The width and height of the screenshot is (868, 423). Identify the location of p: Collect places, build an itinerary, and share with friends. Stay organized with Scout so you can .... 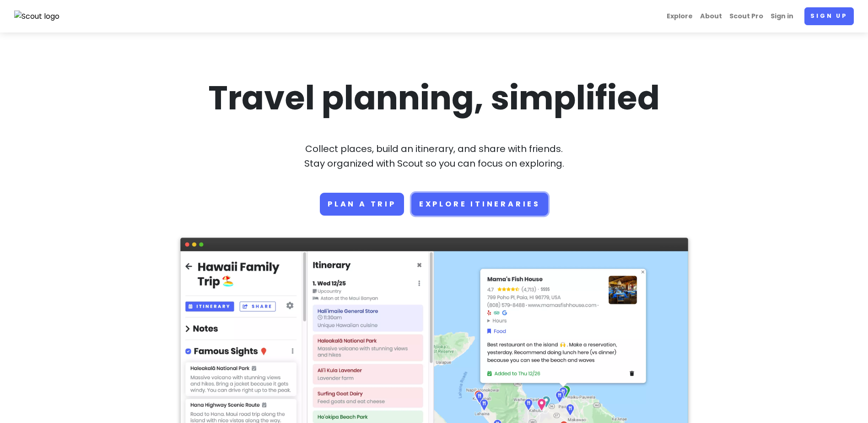
(434, 156).